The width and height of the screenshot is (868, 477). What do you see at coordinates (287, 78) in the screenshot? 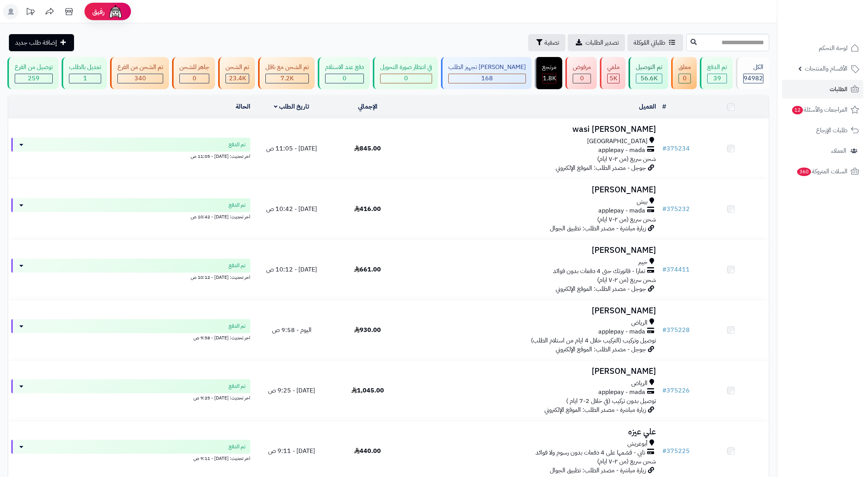
I see `span: 7.2K` at bounding box center [287, 78].